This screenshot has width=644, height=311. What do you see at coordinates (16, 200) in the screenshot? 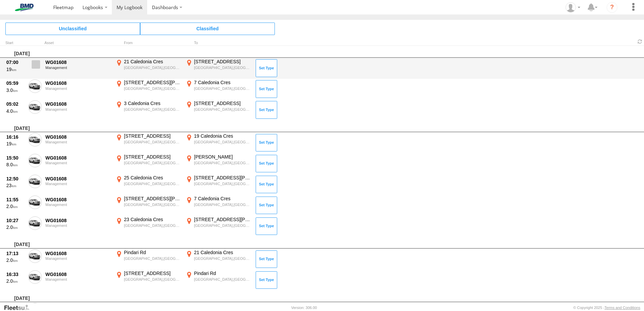
I see `div: 11:55` at bounding box center [16, 200].